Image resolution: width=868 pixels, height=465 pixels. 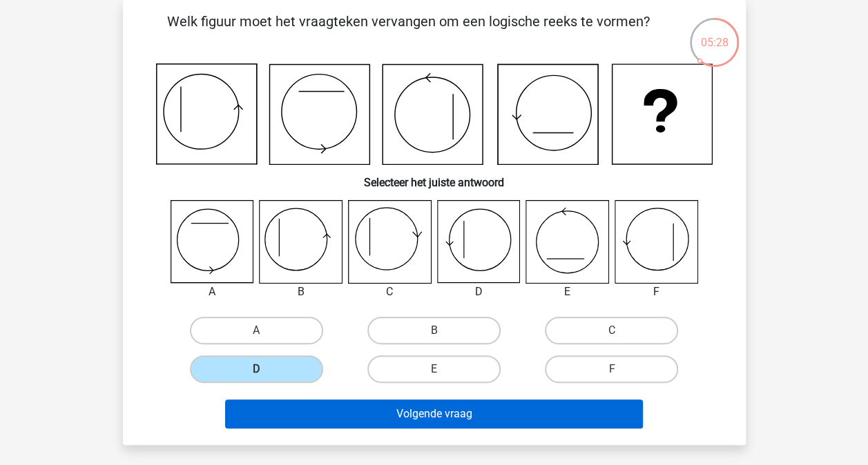 I want to click on div: F, so click(x=656, y=292).